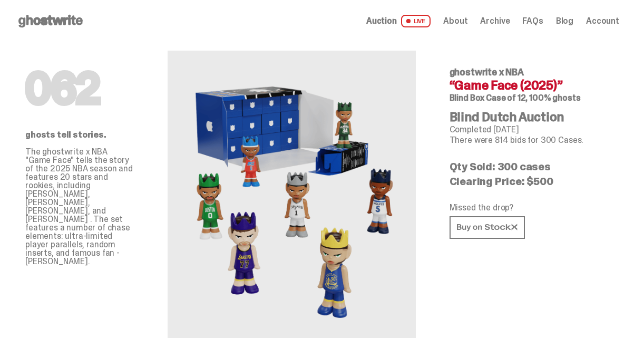  Describe the element at coordinates (530, 140) in the screenshot. I see `p: There were 814 bids for 300 Cases.` at that location.